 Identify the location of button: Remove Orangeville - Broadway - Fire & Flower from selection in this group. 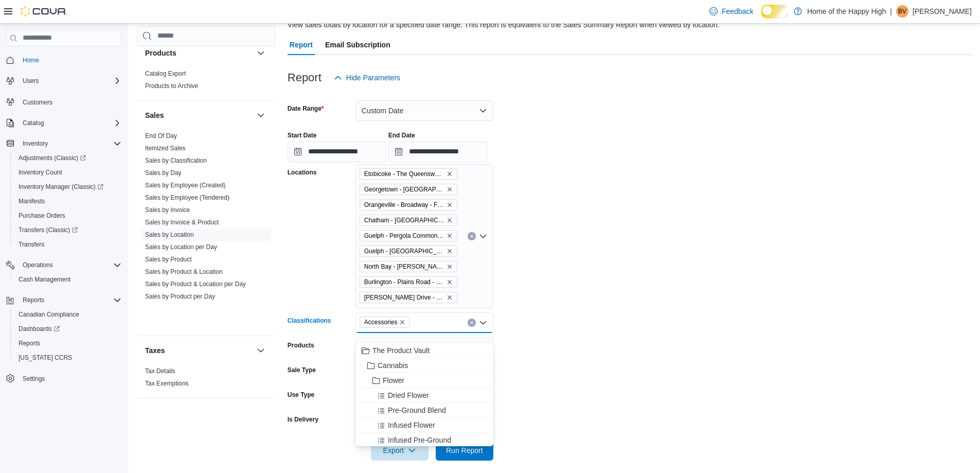
(450, 205).